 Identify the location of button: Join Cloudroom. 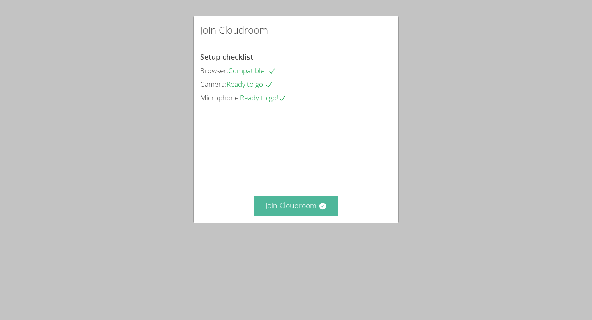
(296, 206).